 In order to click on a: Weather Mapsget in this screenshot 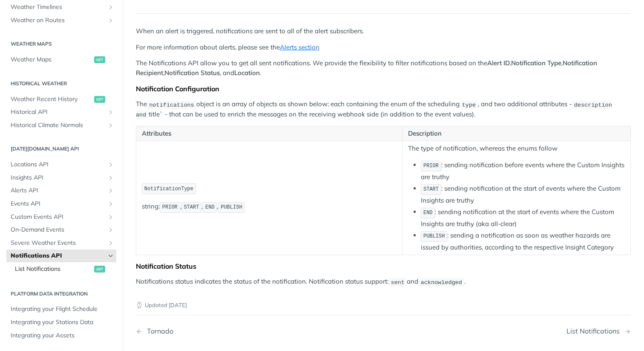, I will do `click(61, 60)`.